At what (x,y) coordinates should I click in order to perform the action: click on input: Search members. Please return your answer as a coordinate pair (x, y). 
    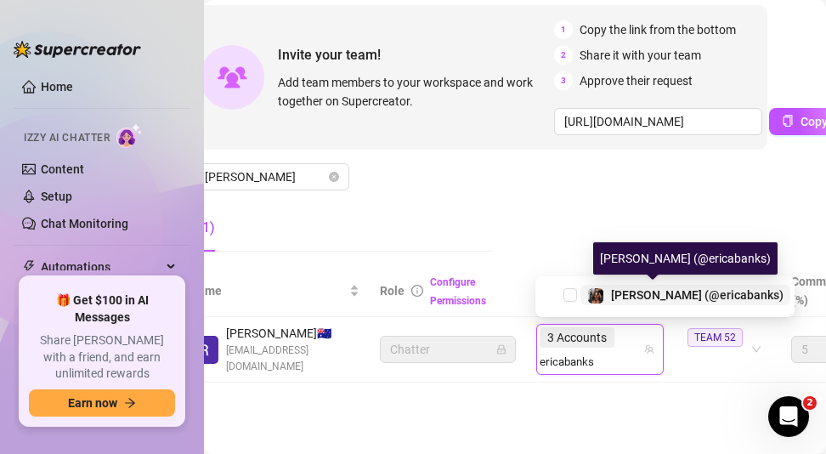
    Looking at the image, I should click on (265, 177).